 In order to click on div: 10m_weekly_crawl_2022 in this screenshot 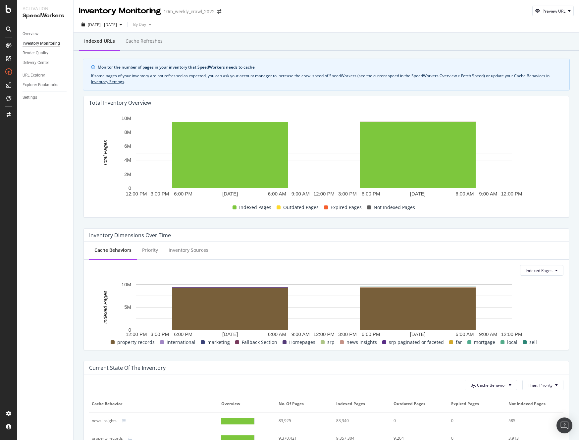, I will do `click(189, 12)`.